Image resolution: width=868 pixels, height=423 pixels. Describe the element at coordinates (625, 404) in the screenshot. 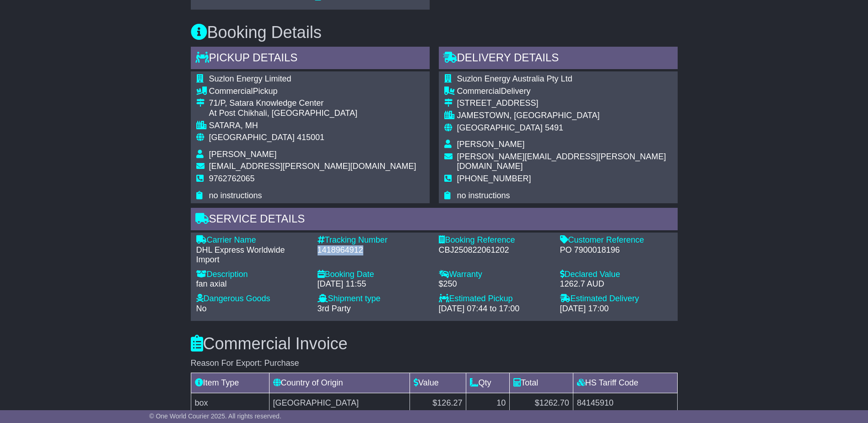

I see `td: 84145910` at that location.